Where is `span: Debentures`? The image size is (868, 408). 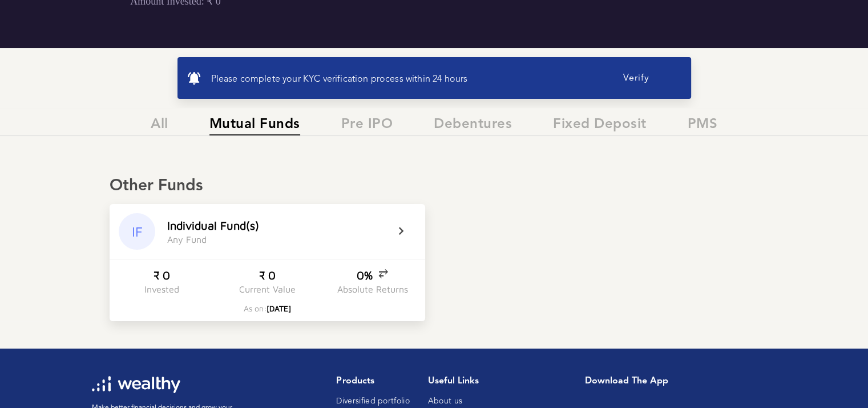
span: Debentures is located at coordinates (473, 126).